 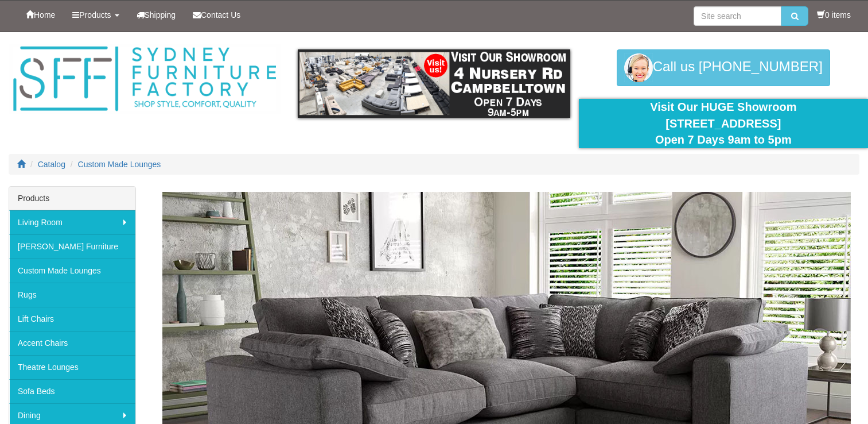 What do you see at coordinates (95, 15) in the screenshot?
I see `a: Products` at bounding box center [95, 15].